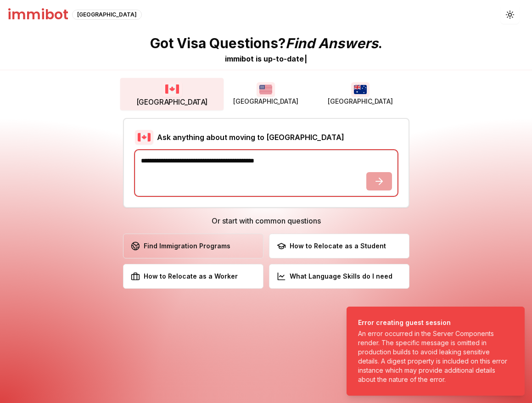  I want to click on h3: Or start with common questions, so click(266, 221).